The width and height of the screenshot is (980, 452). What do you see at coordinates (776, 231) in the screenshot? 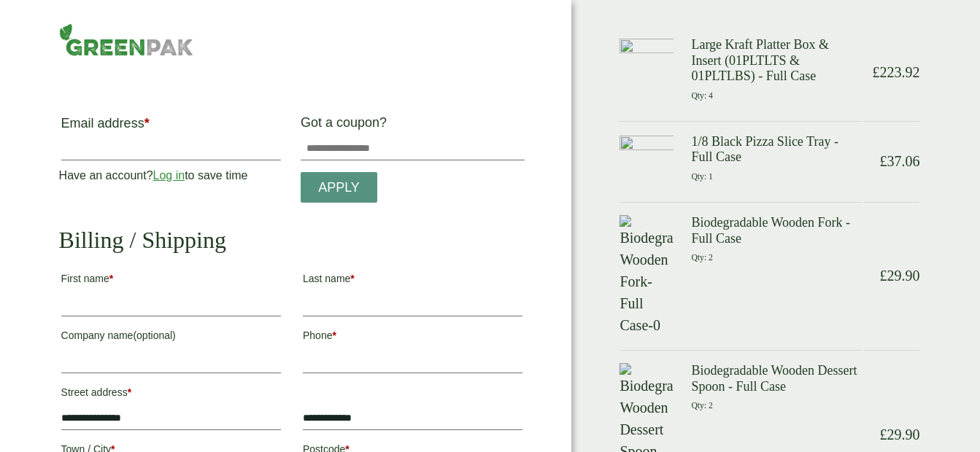
I see `h3: Biodegradable Wooden Fork - Full Case` at bounding box center [776, 231].